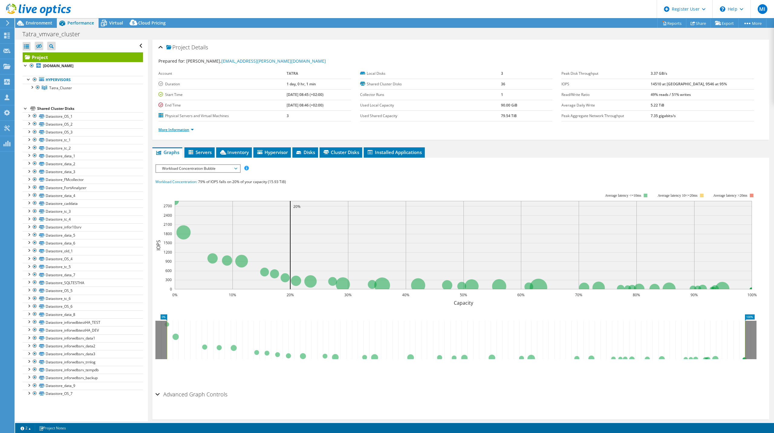  What do you see at coordinates (83, 338) in the screenshot?
I see `a: Datastore_inforwdbsrv_data1` at bounding box center [83, 338].